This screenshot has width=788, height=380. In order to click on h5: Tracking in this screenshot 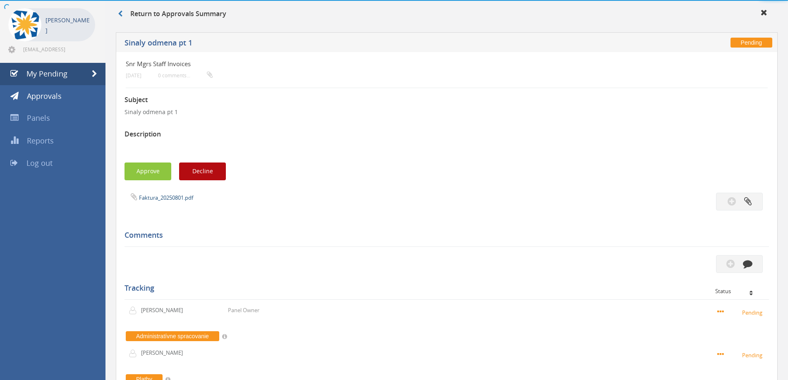, I will do `click(443, 288)`.